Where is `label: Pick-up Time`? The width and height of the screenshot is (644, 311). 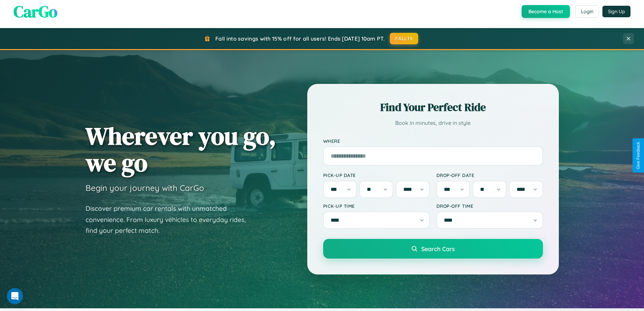
label: Pick-up Time is located at coordinates (376, 206).